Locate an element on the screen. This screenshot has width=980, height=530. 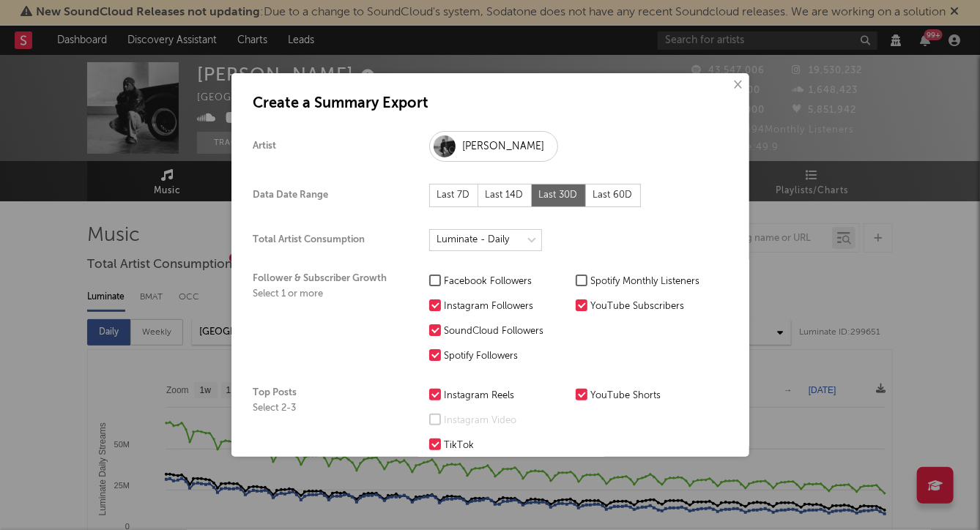
div: Top Posts is located at coordinates (326, 421).